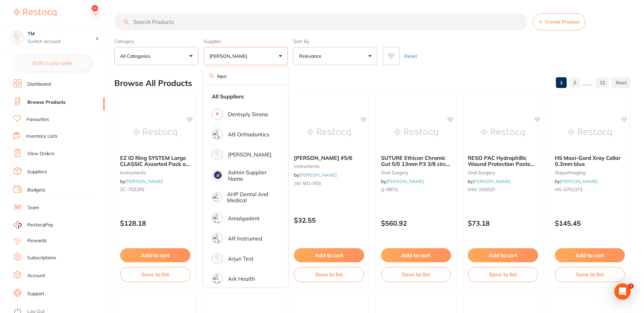 The width and height of the screenshot is (644, 313). Describe the element at coordinates (329, 158) in the screenshot. I see `b: CURETTE Gracey #5/6` at that location.